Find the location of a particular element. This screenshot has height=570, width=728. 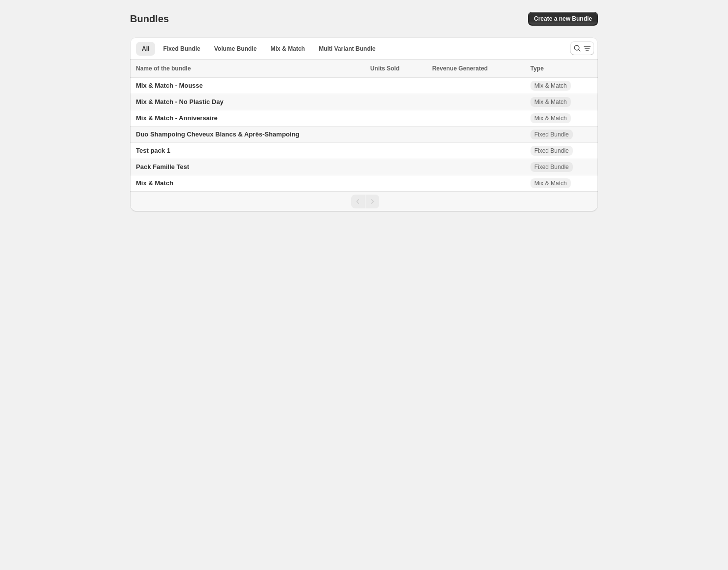

button: Create a new Bundle is located at coordinates (563, 18).